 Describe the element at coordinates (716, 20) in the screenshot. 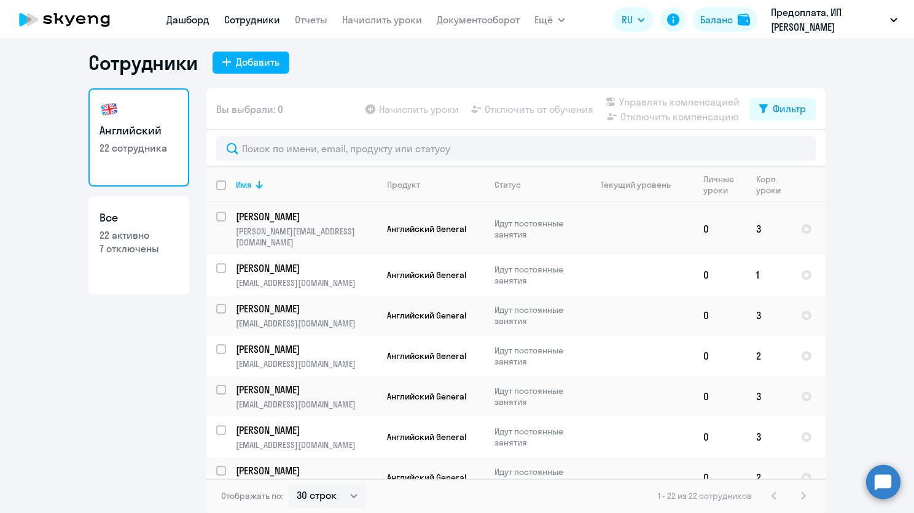

I see `div: Баланс` at that location.